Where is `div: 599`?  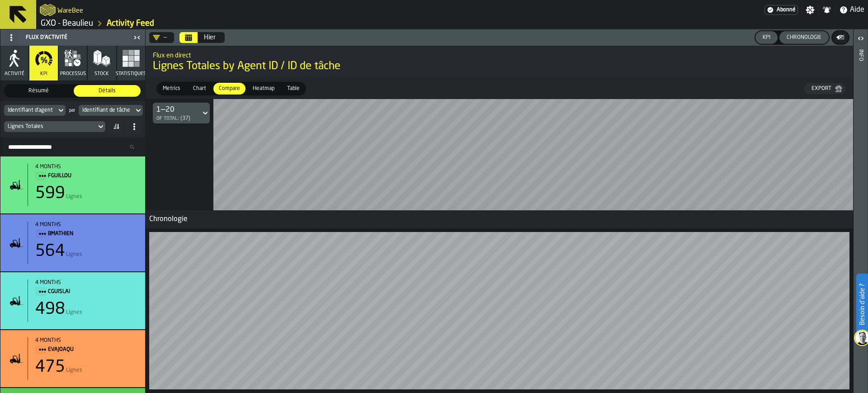 div: 599 is located at coordinates (50, 194).